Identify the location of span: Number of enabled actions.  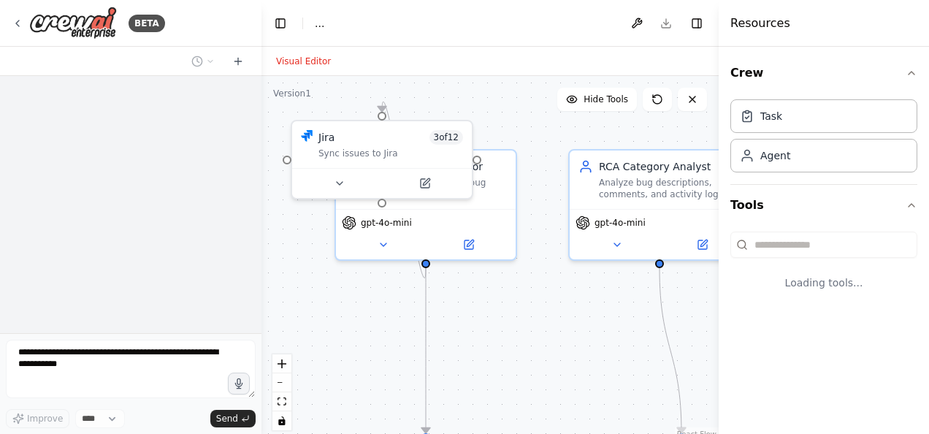
(446, 137).